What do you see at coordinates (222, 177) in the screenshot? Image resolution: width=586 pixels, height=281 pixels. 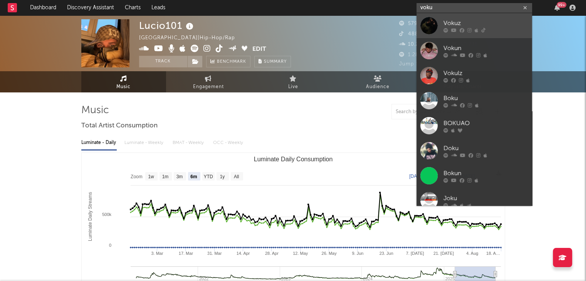 I see `text: 1y` at bounding box center [222, 177].